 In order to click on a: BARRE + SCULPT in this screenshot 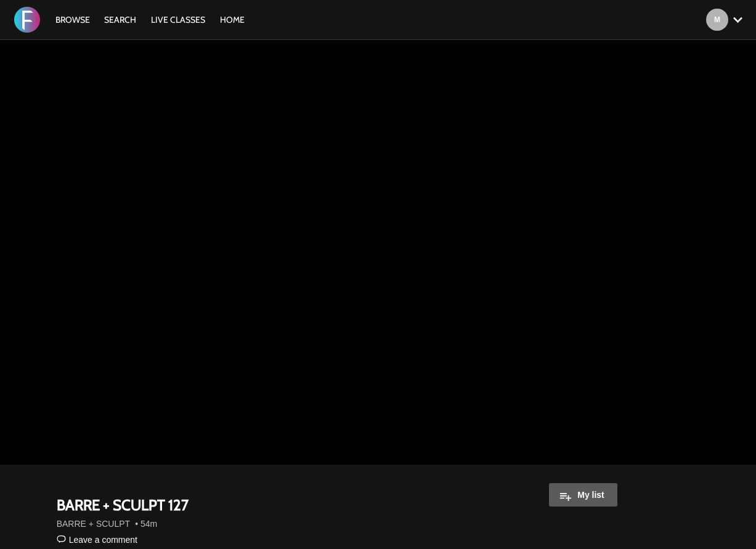, I will do `click(93, 524)`.